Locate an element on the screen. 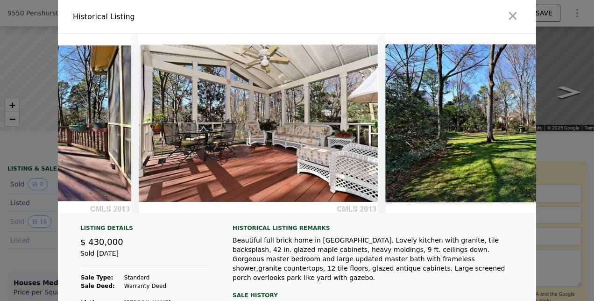  div: Historical Listing is located at coordinates (183, 17).